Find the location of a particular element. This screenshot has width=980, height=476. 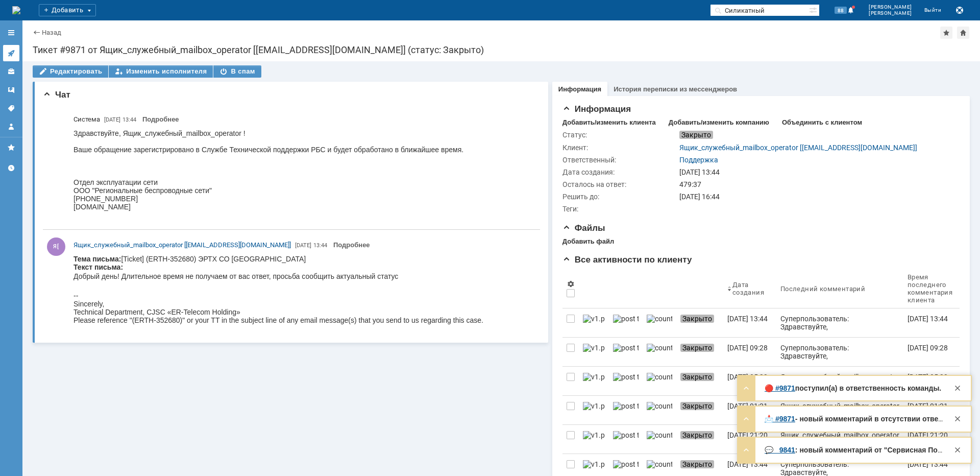

strong: поступил(а) в ответственность команды. is located at coordinates (868, 388).